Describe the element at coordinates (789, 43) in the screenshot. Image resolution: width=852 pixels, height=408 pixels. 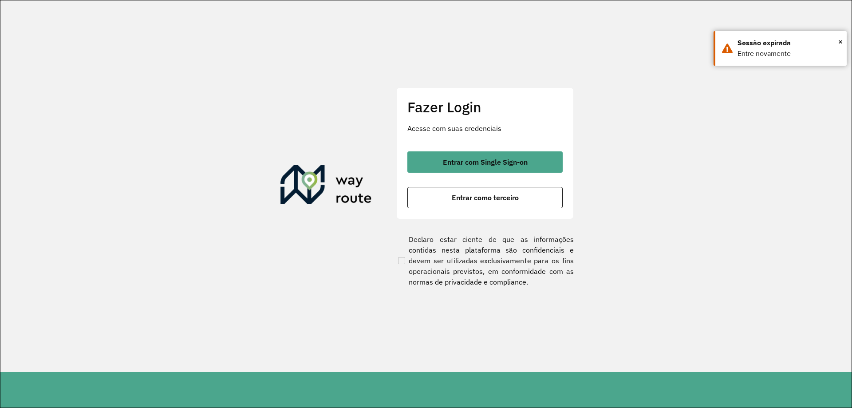
I see `div: Sessão expirada` at that location.